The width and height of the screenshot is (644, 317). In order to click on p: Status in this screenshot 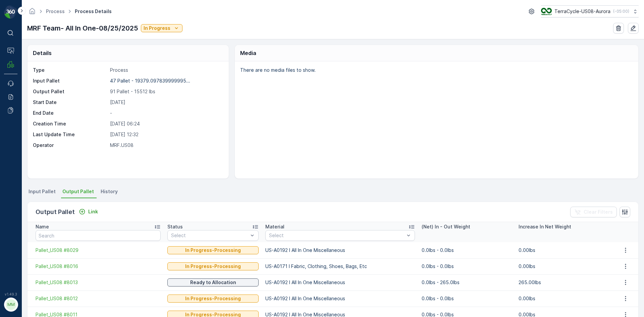, I will do `click(175, 227)`.